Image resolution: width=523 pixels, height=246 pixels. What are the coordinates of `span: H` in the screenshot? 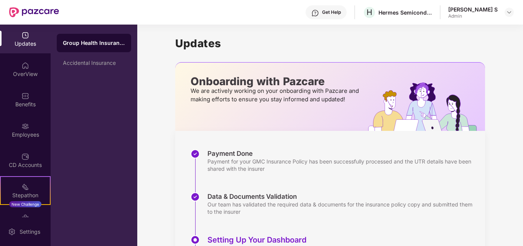 It's located at (370, 12).